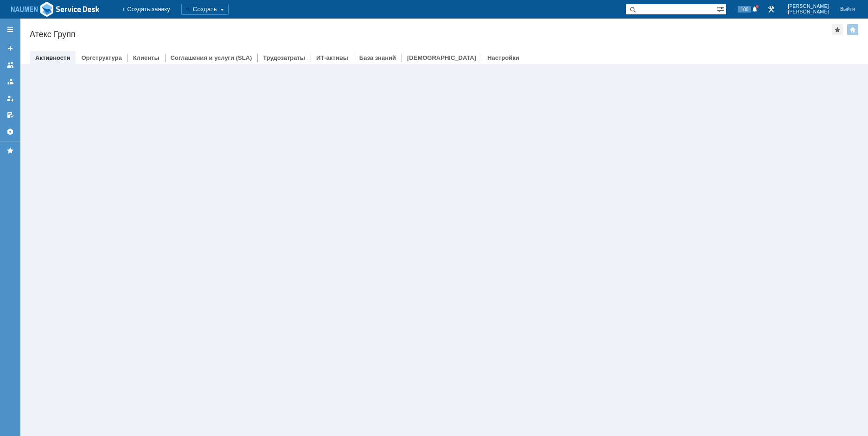 This screenshot has width=868, height=436. I want to click on a: Создать заявку, so click(10, 48).